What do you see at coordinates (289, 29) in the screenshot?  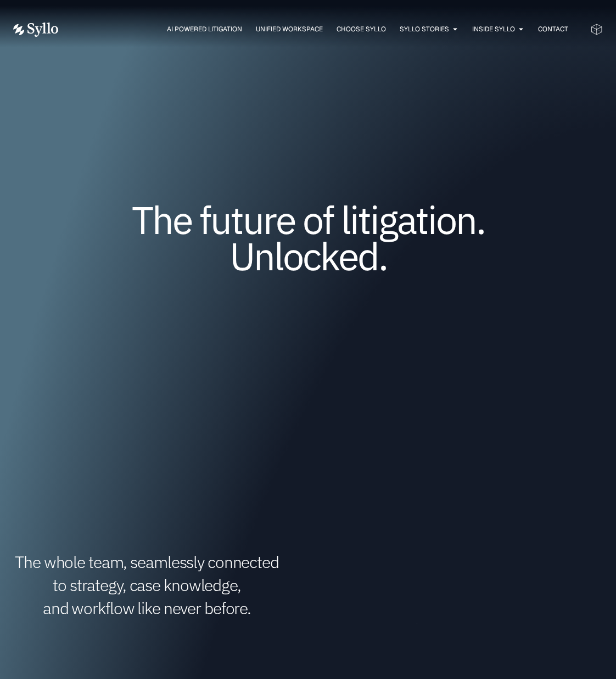 I see `span: Unified Workspace` at bounding box center [289, 29].